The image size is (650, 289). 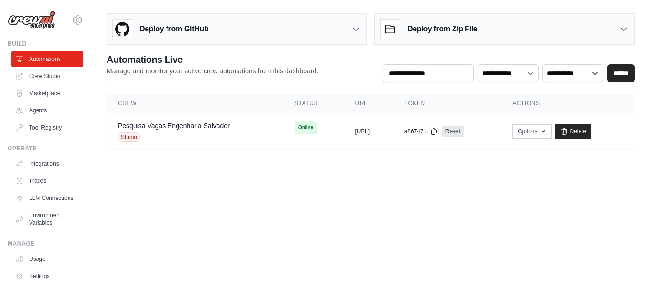 I want to click on a: Marketplace, so click(x=47, y=93).